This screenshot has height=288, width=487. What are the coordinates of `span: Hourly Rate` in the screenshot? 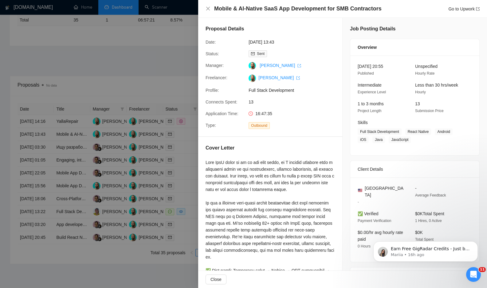 It's located at (424, 73).